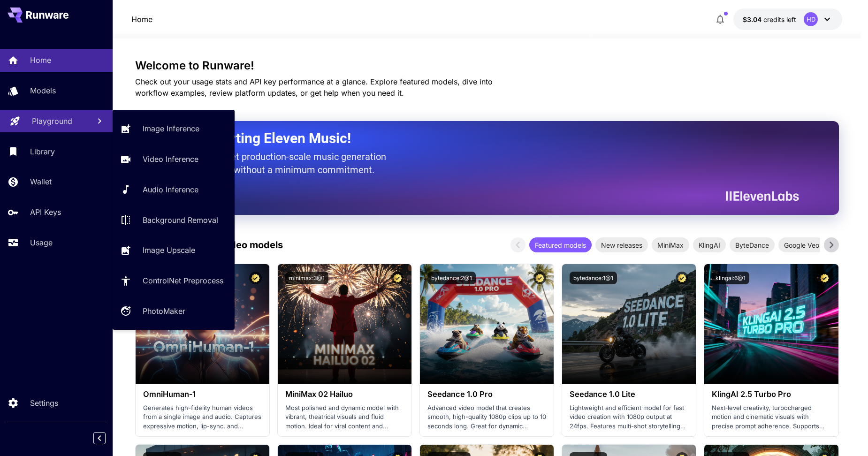 The width and height of the screenshot is (868, 456). I want to click on button: $3.0437, so click(788, 19).